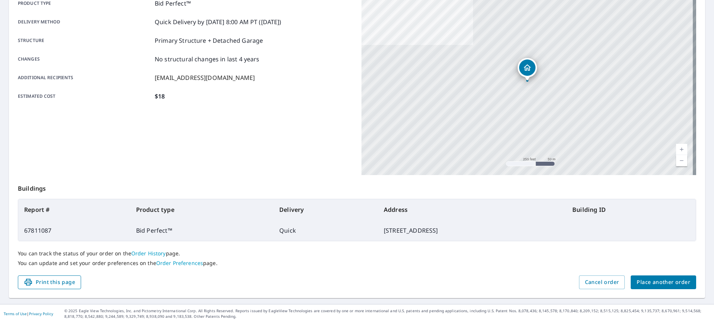  What do you see at coordinates (160, 96) in the screenshot?
I see `p: $18` at bounding box center [160, 96].